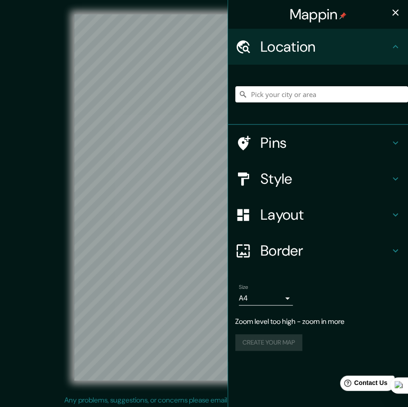 The height and width of the screenshot is (407, 408). I want to click on p: Zoom level too high - zoom in more, so click(318, 322).